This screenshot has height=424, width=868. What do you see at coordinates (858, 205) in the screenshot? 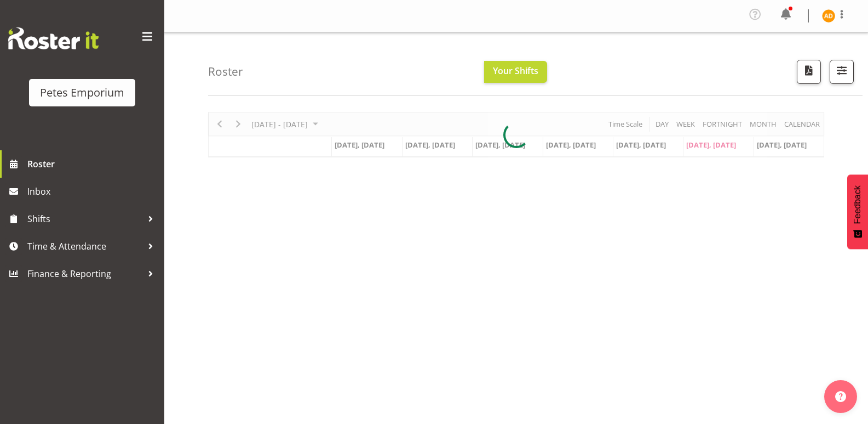
I see `span: Feedback` at bounding box center [858, 205].